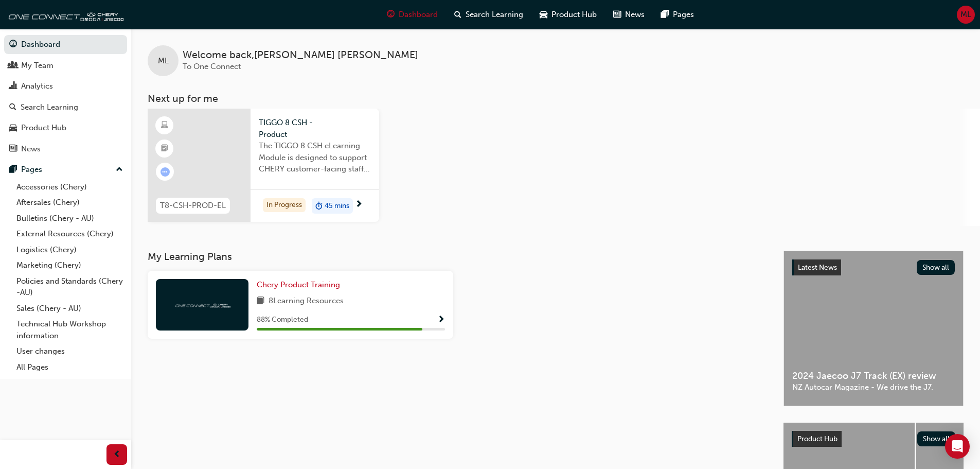 The image size is (980, 469). What do you see at coordinates (117, 454) in the screenshot?
I see `span: prev-icon` at bounding box center [117, 454].